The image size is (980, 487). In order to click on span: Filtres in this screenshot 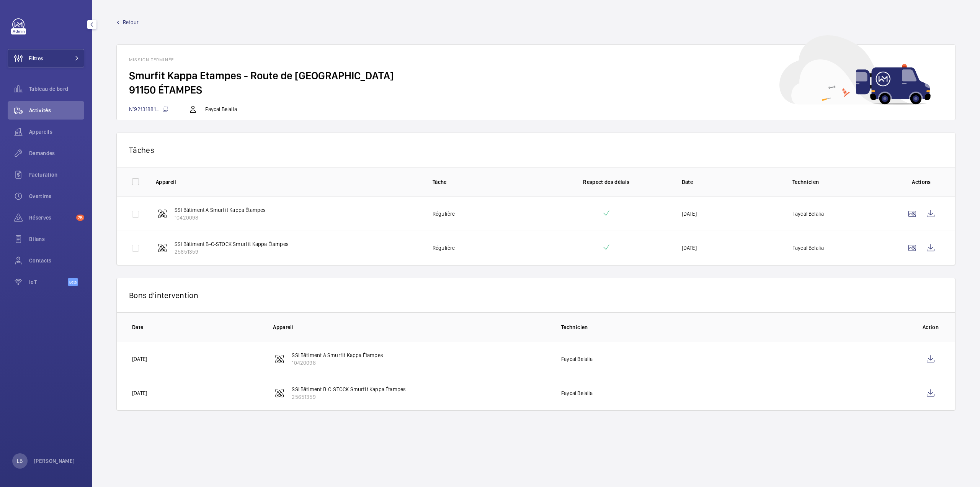, I will do `click(36, 58)`.